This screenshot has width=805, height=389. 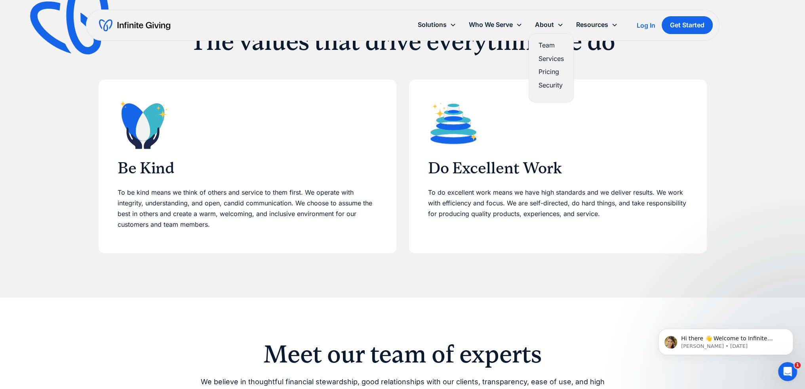 What do you see at coordinates (646, 25) in the screenshot?
I see `div: Log In` at bounding box center [646, 25].